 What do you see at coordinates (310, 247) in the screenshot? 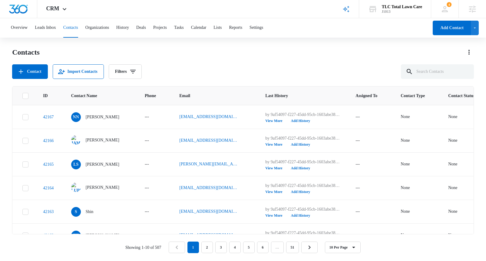
I see `a: Next Page` at bounding box center [310, 247].